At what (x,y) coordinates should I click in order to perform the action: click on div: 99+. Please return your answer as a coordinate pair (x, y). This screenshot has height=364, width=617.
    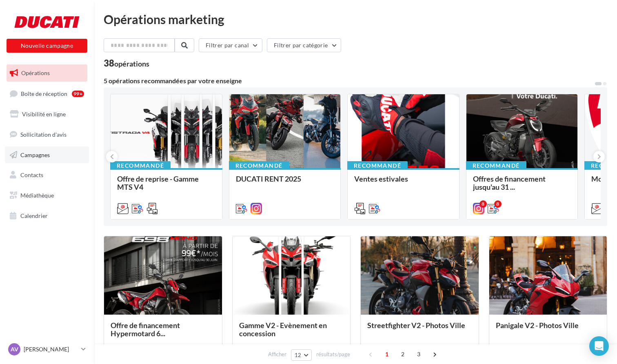
    Looking at the image, I should click on (78, 94).